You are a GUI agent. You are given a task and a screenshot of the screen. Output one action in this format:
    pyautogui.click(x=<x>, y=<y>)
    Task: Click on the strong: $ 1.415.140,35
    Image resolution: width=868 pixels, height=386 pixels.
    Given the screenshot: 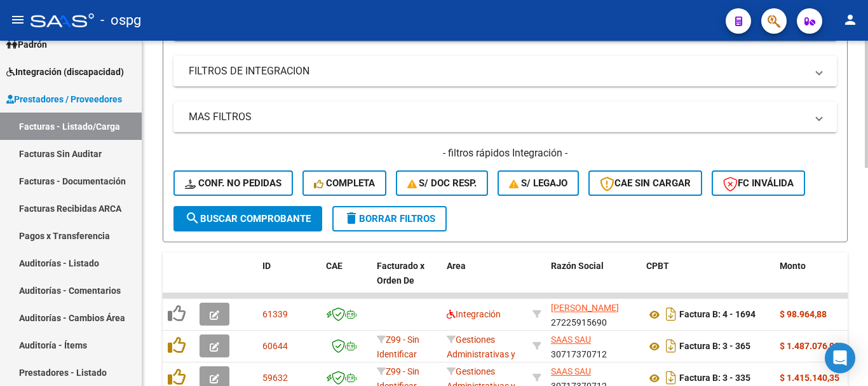 What is the action you would take?
    pyautogui.click(x=809, y=378)
    